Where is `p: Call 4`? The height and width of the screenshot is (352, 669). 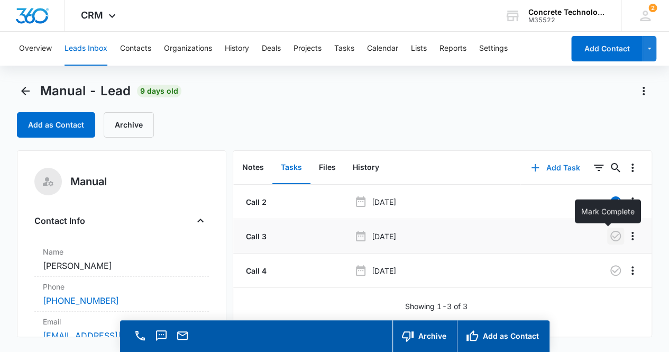
p: Call 4 is located at coordinates (255, 270).